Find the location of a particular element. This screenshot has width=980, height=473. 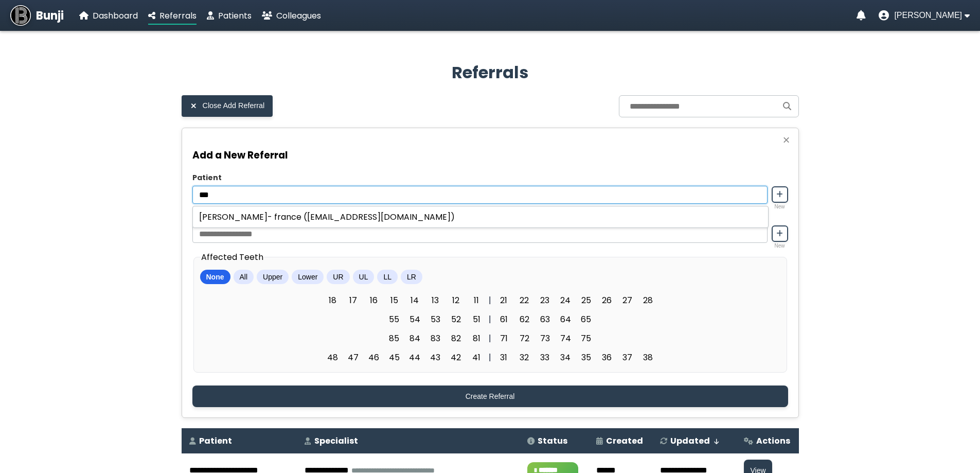

a: Colleagues is located at coordinates (291, 15).